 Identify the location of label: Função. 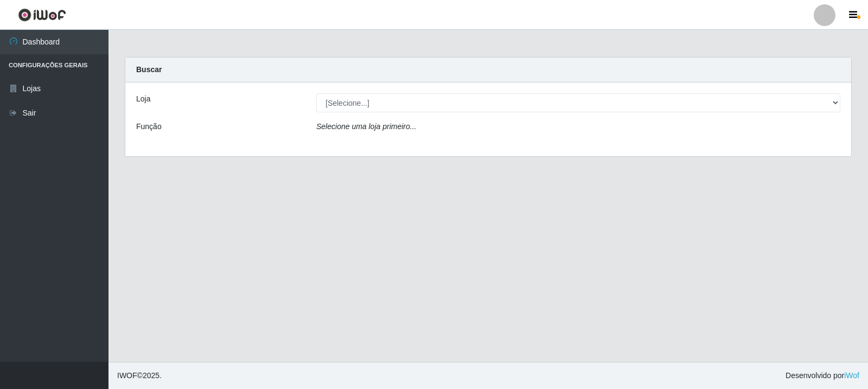
(149, 126).